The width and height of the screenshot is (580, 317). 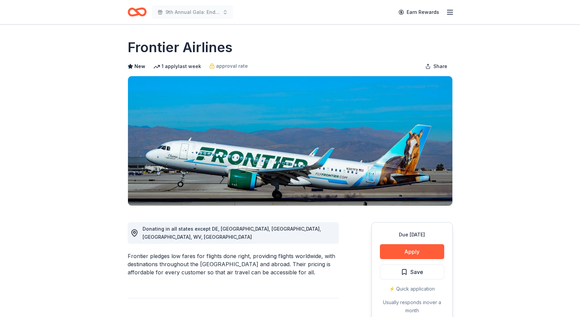 What do you see at coordinates (412, 272) in the screenshot?
I see `button: Save` at bounding box center [412, 272].